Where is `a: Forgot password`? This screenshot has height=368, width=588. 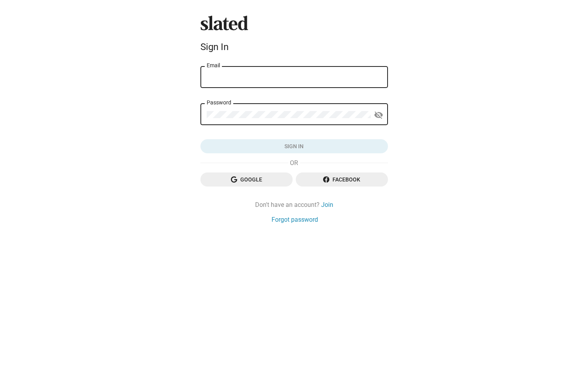
a: Forgot password is located at coordinates (294, 219).